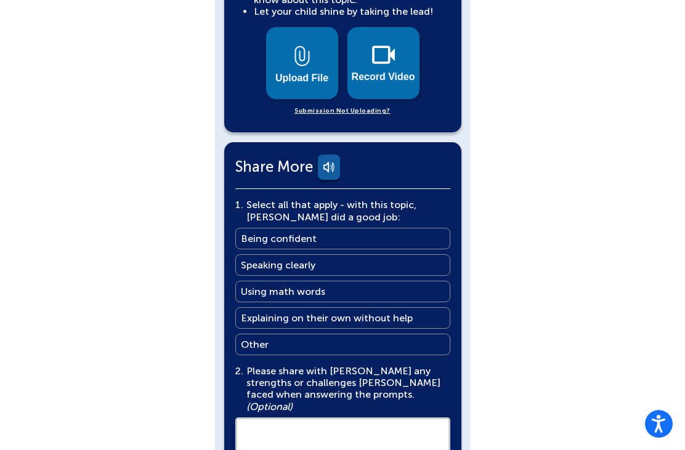  Describe the element at coordinates (343, 344) in the screenshot. I see `a: Other` at that location.